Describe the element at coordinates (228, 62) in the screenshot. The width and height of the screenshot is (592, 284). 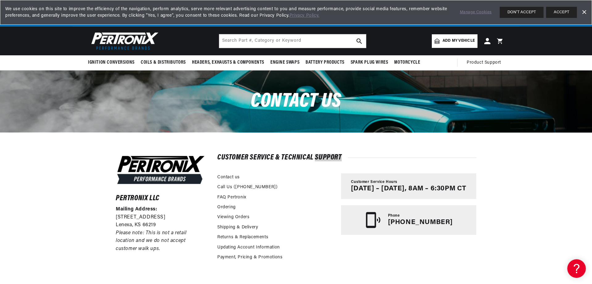
I see `span: Headers, Exhausts & Components` at that location.